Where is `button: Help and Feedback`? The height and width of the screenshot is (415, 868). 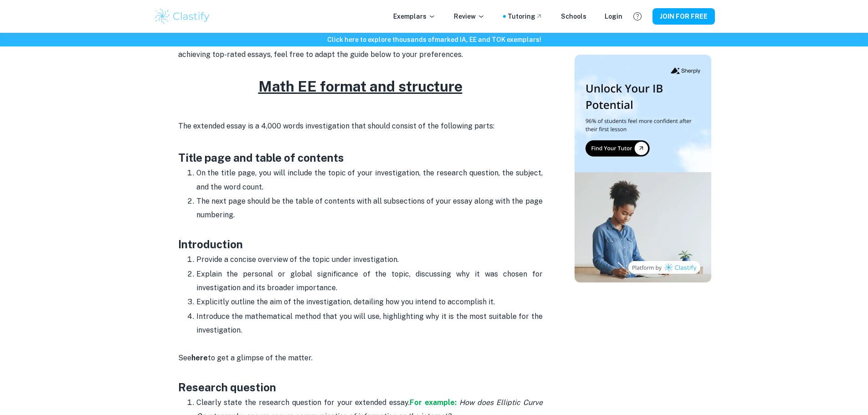 button: Help and Feedback is located at coordinates (637, 16).